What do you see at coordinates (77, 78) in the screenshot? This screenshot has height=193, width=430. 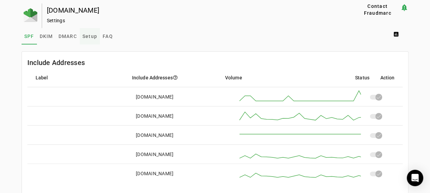 I see `mat-header-cell: Label` at bounding box center [77, 78].